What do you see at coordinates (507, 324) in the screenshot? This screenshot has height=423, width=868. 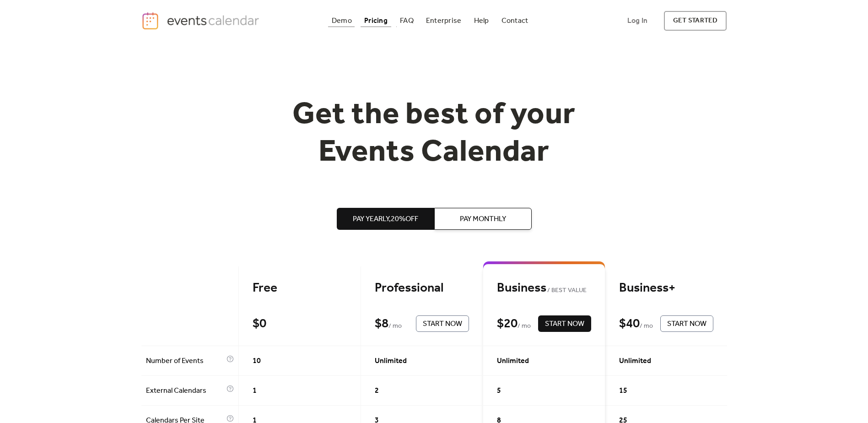 I see `div: $ 20` at bounding box center [507, 324].